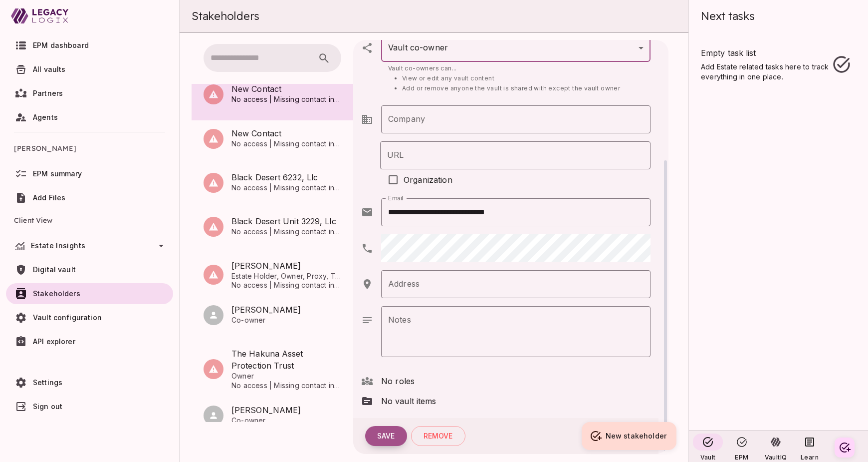 Image resolution: width=868 pixels, height=462 pixels. Describe the element at coordinates (286, 276) in the screenshot. I see `span: Estate Holder, Owner, Proxy, Trustee, Beneficiary and Executor` at that location.